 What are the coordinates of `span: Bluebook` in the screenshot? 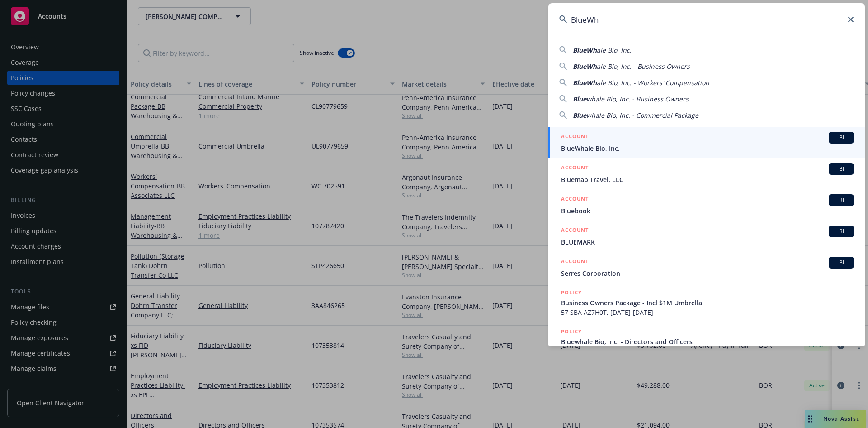 It's located at (708, 211).